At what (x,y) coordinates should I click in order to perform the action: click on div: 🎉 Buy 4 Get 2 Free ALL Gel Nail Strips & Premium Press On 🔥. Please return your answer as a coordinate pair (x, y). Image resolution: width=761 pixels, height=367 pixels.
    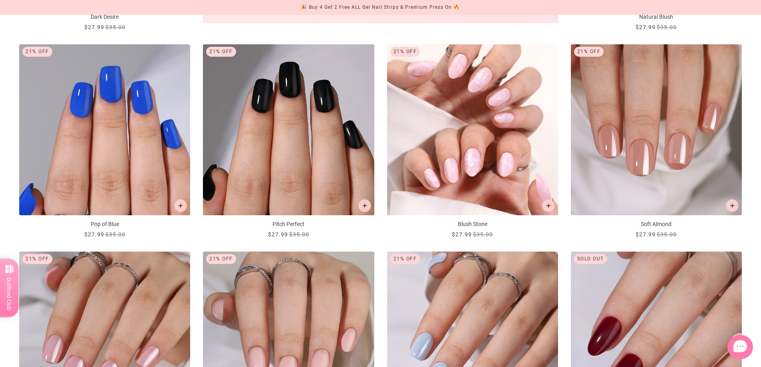
    Looking at the image, I should click on (380, 7).